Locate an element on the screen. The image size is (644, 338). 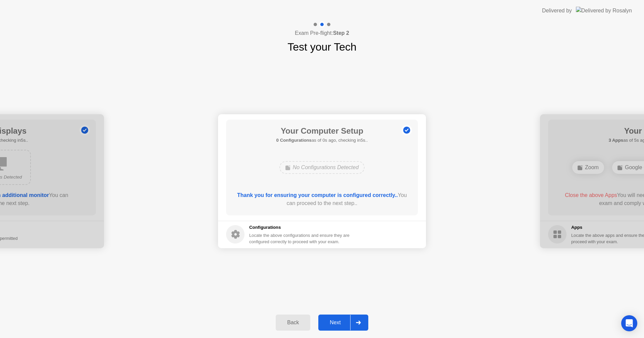
button: Next is located at coordinates (343, 323).